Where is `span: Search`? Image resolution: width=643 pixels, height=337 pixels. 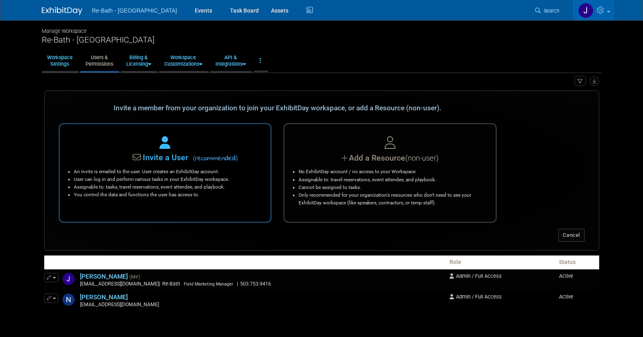 span: Search is located at coordinates (550, 11).